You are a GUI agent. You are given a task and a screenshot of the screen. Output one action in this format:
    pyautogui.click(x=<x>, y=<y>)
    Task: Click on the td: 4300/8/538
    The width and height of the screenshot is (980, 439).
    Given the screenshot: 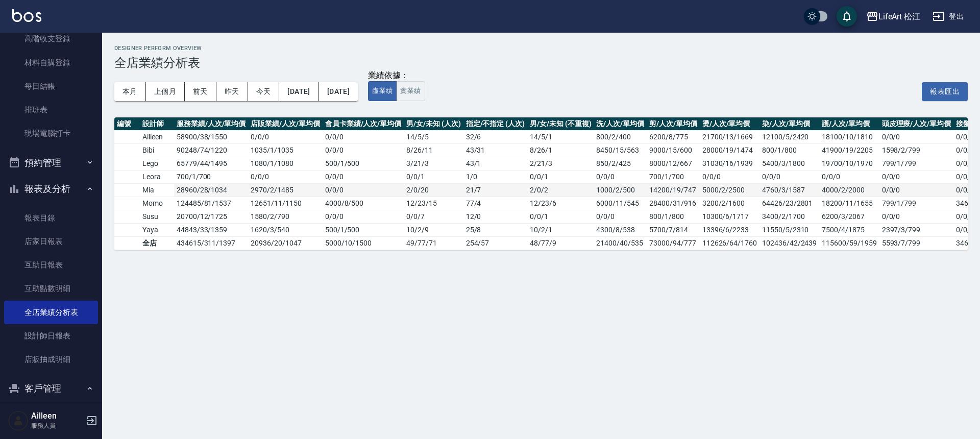 What is the action you would take?
    pyautogui.click(x=620, y=230)
    